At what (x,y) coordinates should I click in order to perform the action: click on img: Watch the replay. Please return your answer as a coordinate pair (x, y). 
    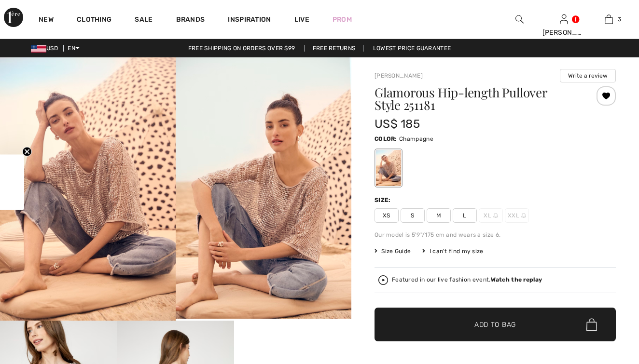
    Looking at the image, I should click on (383, 280).